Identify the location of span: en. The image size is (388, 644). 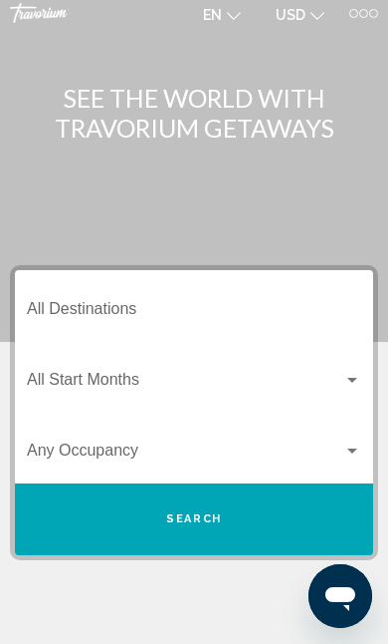
(212, 15).